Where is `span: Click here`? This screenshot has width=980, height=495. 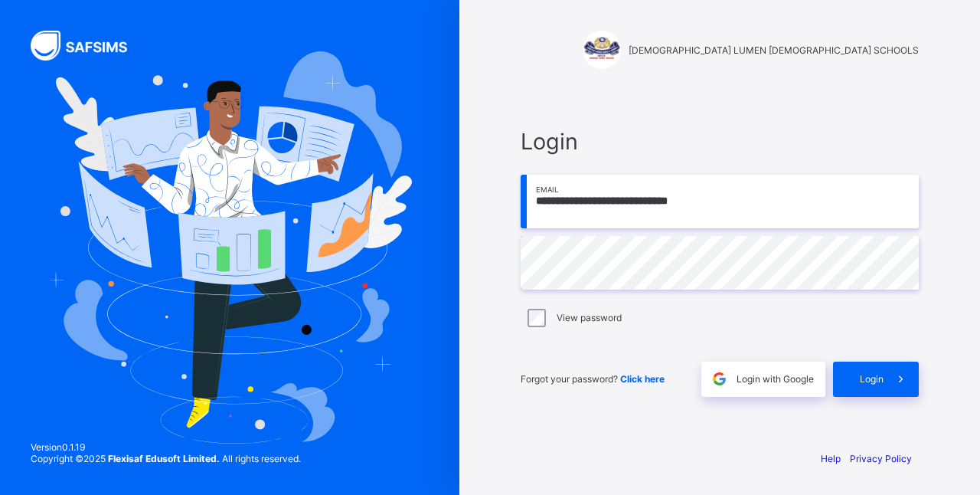
span: Click here is located at coordinates (642, 379).